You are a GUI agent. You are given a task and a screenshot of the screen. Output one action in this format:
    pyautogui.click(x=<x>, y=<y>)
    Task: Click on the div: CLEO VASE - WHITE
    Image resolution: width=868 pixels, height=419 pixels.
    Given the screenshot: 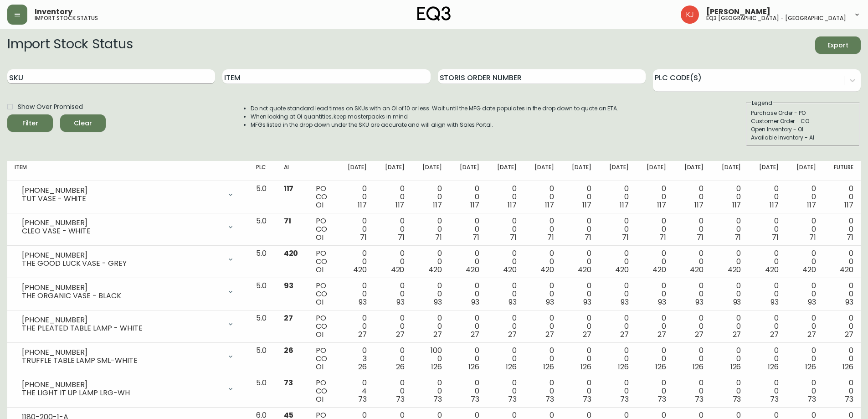 What is the action you would take?
    pyautogui.click(x=122, y=231)
    